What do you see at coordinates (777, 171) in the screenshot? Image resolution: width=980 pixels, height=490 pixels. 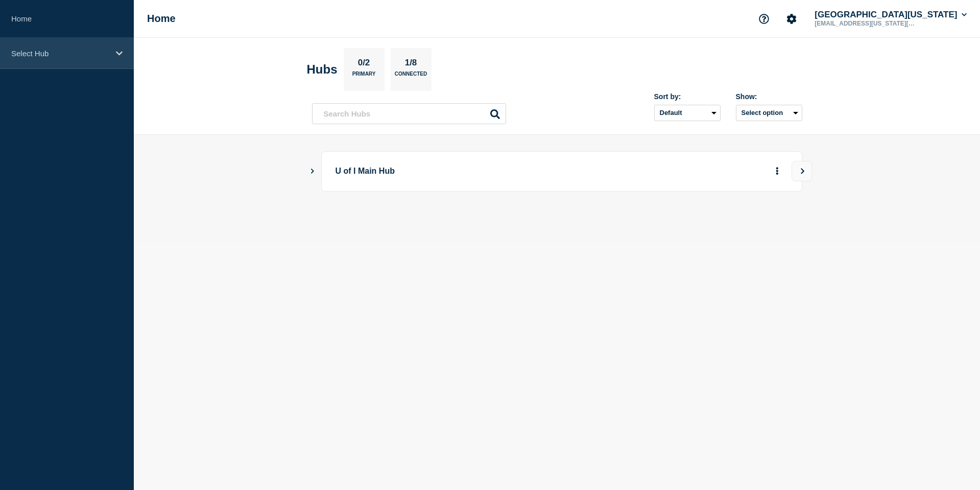 I see `button: More actions` at bounding box center [777, 171].